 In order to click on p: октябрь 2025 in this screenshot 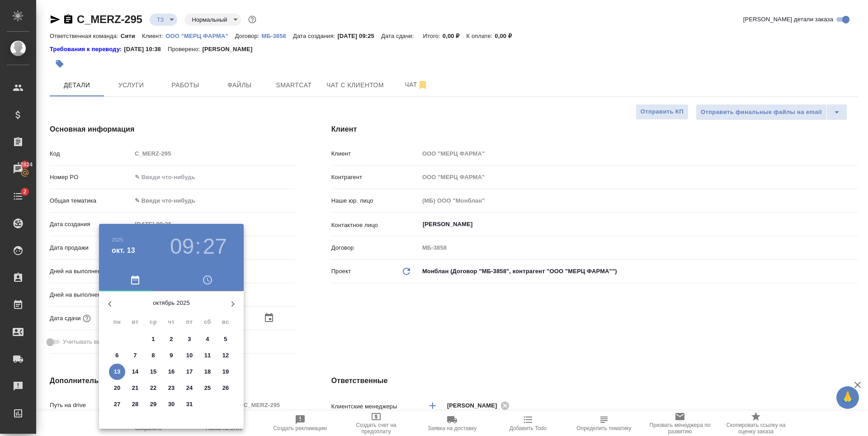, I will do `click(172, 303)`.